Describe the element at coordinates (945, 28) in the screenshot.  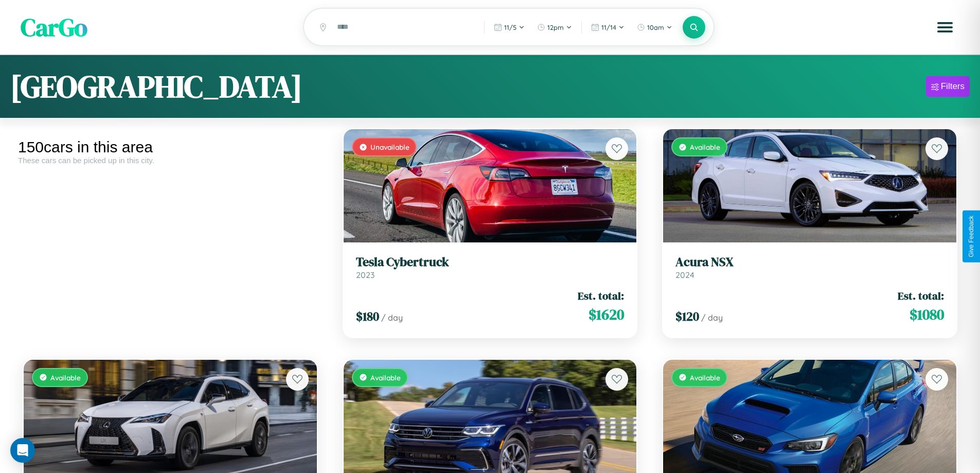
I see `button: Open menu` at that location.